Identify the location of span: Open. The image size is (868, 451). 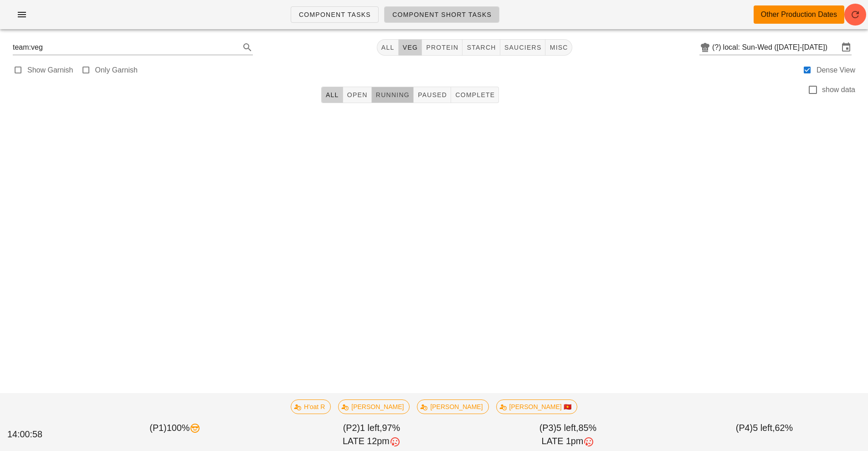
(357, 95).